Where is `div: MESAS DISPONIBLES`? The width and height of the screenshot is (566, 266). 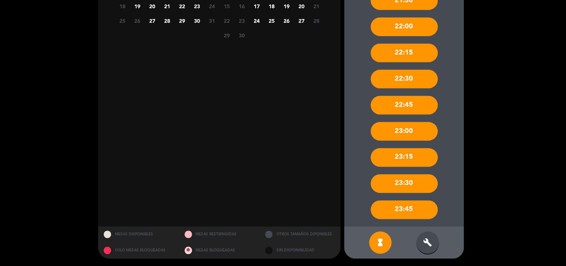 div: MESAS DISPONIBLES is located at coordinates (138, 234).